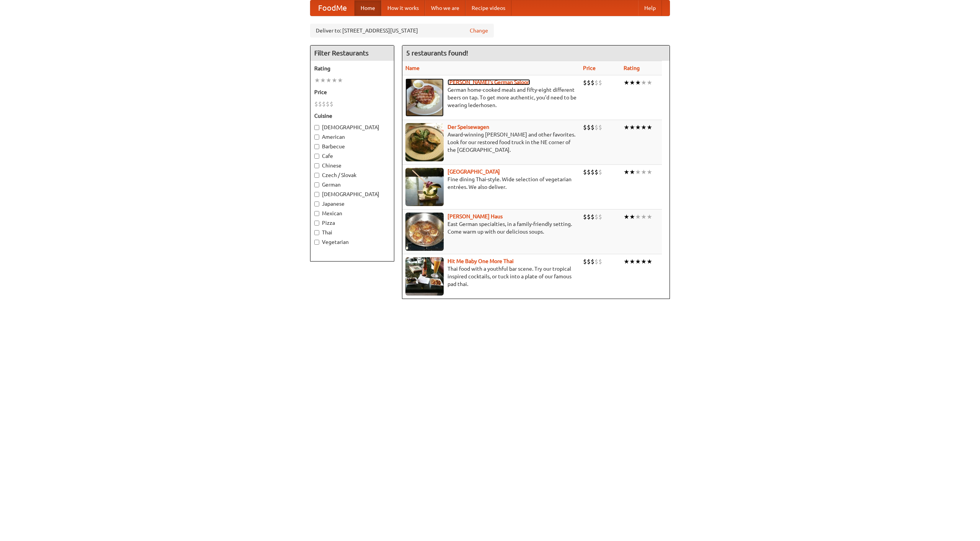  What do you see at coordinates (352, 185) in the screenshot?
I see `label: German` at bounding box center [352, 185].